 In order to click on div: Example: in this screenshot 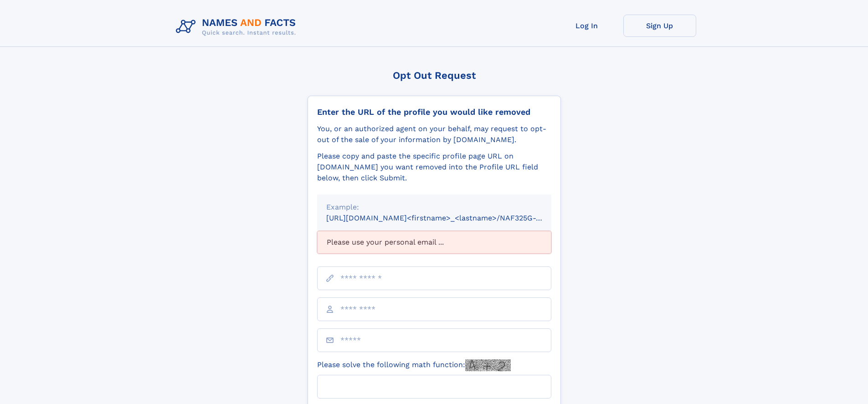, I will do `click(435, 207)`.